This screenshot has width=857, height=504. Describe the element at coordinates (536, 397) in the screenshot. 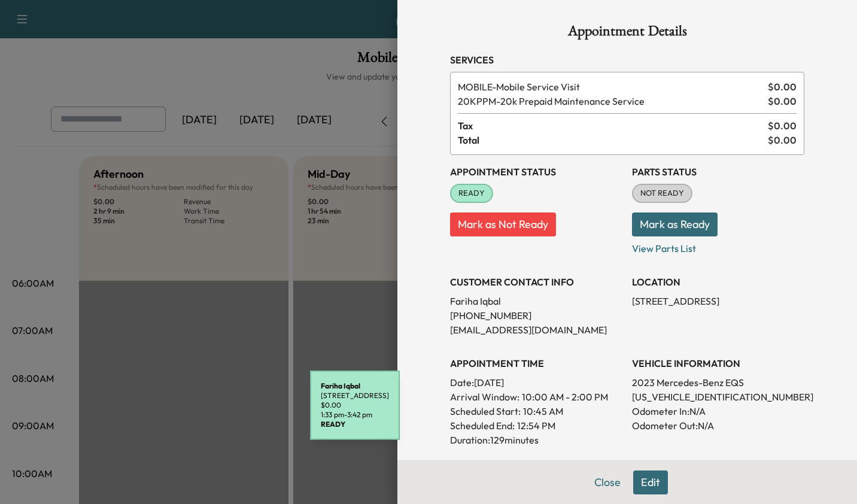

I see `p: Arrival Window:` at that location.